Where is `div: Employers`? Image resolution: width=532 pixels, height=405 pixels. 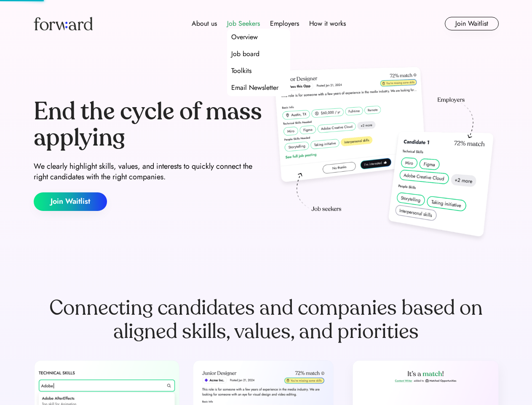
div: Employers is located at coordinates (285, 24).